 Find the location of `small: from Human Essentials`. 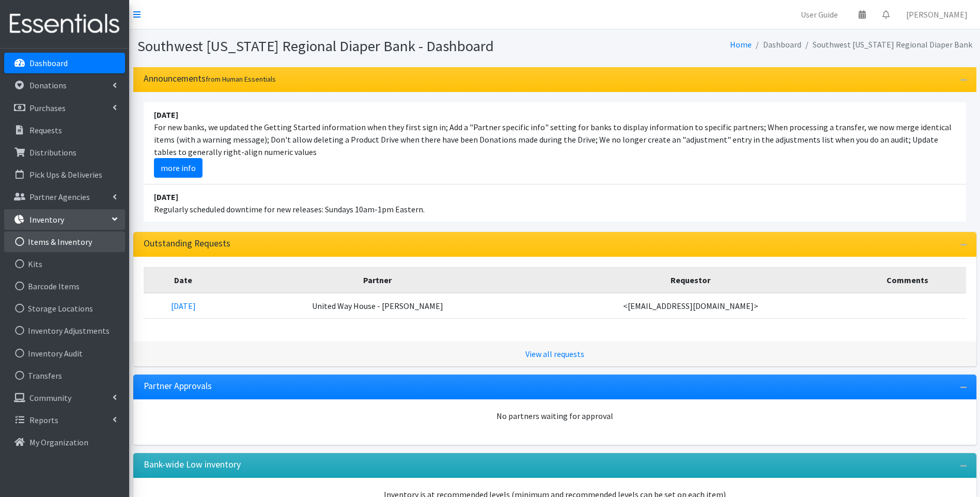

small: from Human Essentials is located at coordinates (240, 79).